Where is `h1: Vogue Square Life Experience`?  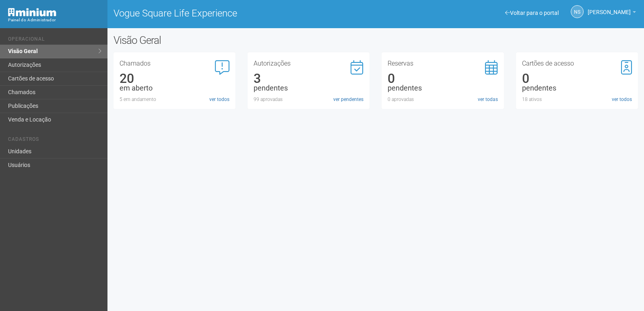 h1: Vogue Square Life Experience is located at coordinates (241, 13).